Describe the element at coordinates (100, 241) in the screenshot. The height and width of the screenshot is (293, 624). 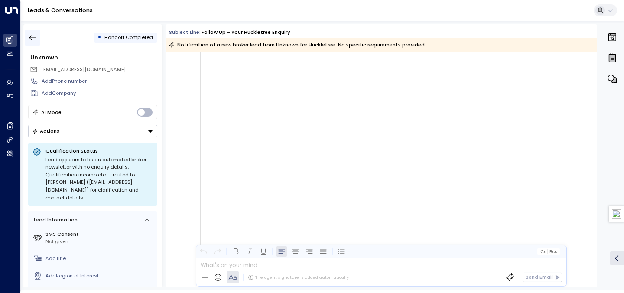
I see `div: Not given` at that location.